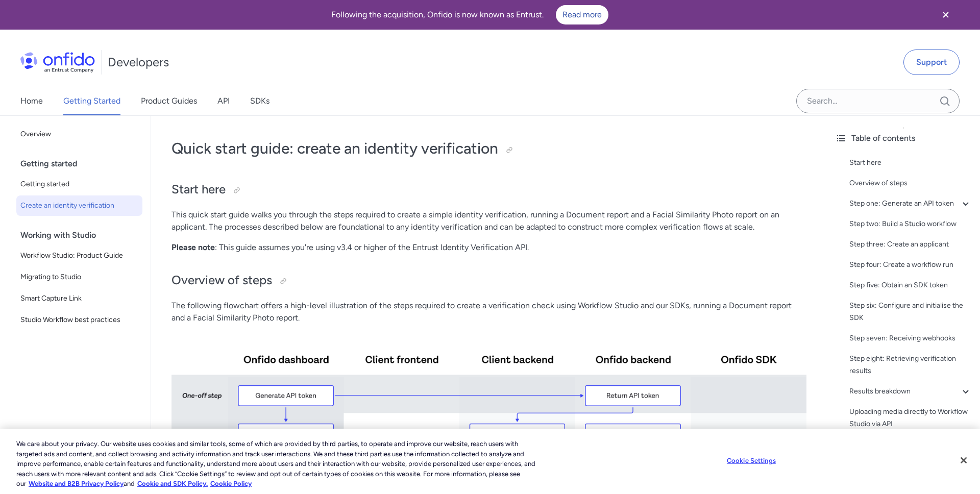 Image resolution: width=980 pixels, height=494 pixels. What do you see at coordinates (910, 338) in the screenshot?
I see `div: Step seven: Receiving webhooks` at bounding box center [910, 338].